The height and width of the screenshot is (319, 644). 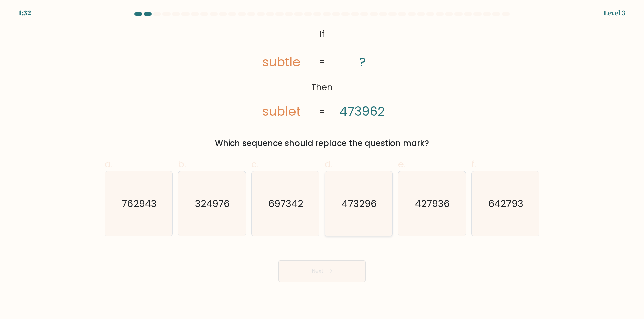 What do you see at coordinates (402, 164) in the screenshot?
I see `span: e.` at bounding box center [402, 164].